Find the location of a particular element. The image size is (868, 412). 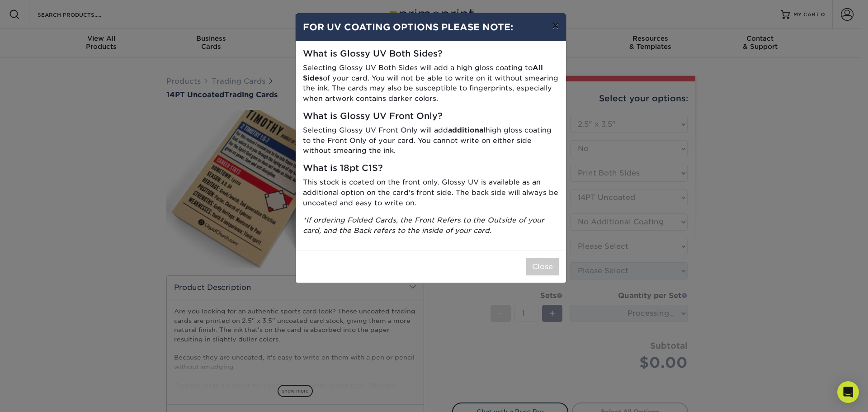

i: *If ordering Folded Cards, the Front Refers to the Outside of your card, and the Back refers to t... is located at coordinates (424, 225).